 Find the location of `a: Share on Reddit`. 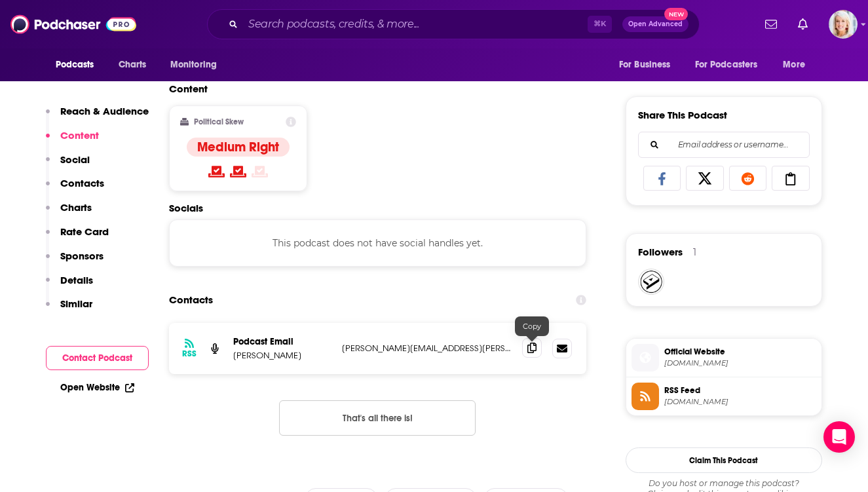

a: Share on Reddit is located at coordinates (748, 178).